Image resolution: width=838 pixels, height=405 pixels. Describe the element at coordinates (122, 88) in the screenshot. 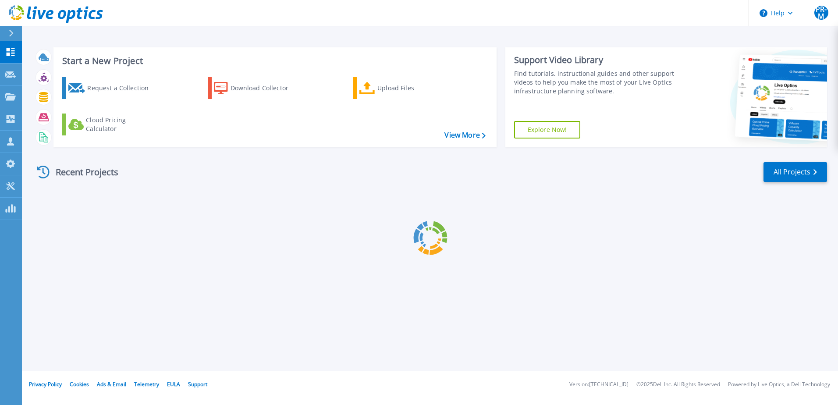

I see `div: Request a Collection` at that location.